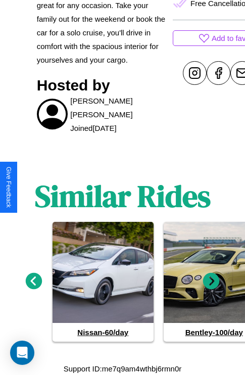  Describe the element at coordinates (102, 85) in the screenshot. I see `h3: Hosted by` at that location.